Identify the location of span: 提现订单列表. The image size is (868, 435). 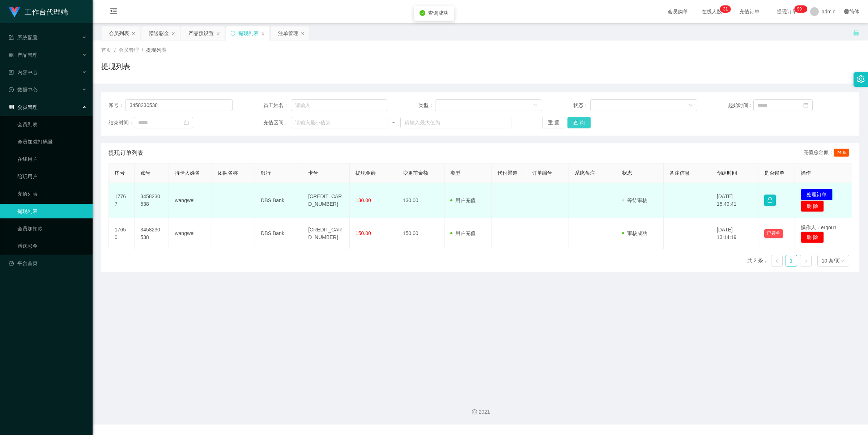
(126, 153).